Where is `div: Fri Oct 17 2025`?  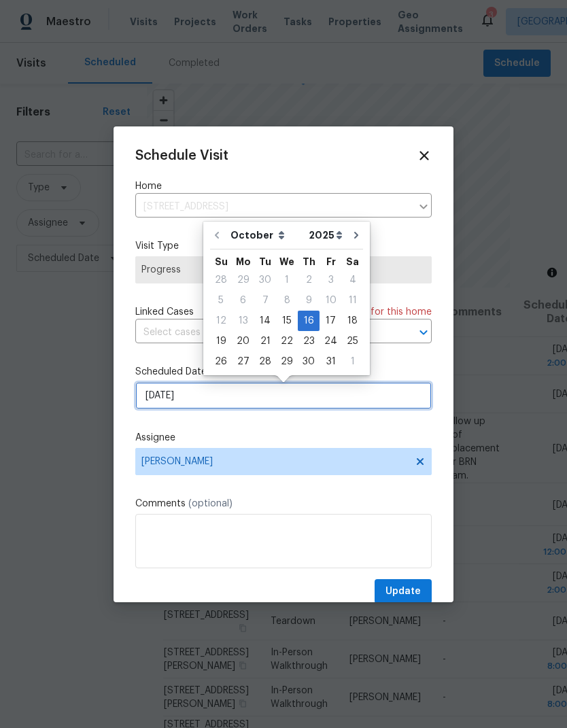
div: Fri Oct 17 2025 is located at coordinates (330, 321).